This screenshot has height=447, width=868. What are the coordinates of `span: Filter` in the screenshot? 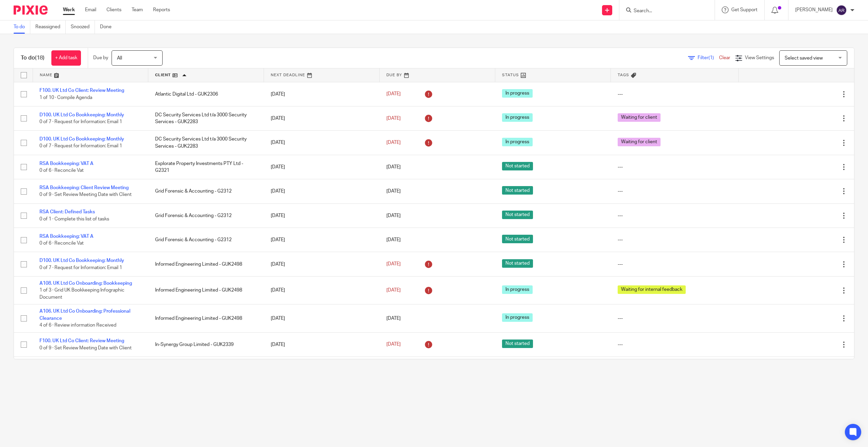 It's located at (708, 58).